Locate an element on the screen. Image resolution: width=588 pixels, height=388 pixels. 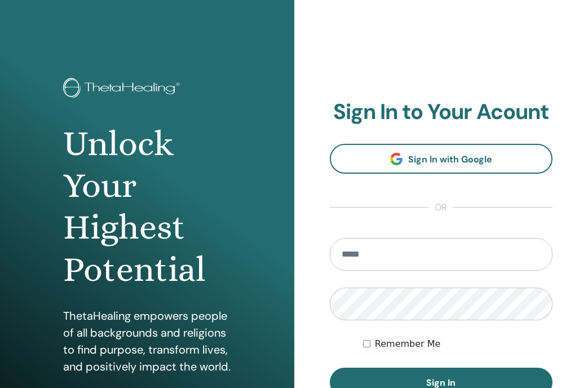
div: Keep me authenticated indefinitely or until I manually logout is located at coordinates (458, 344).